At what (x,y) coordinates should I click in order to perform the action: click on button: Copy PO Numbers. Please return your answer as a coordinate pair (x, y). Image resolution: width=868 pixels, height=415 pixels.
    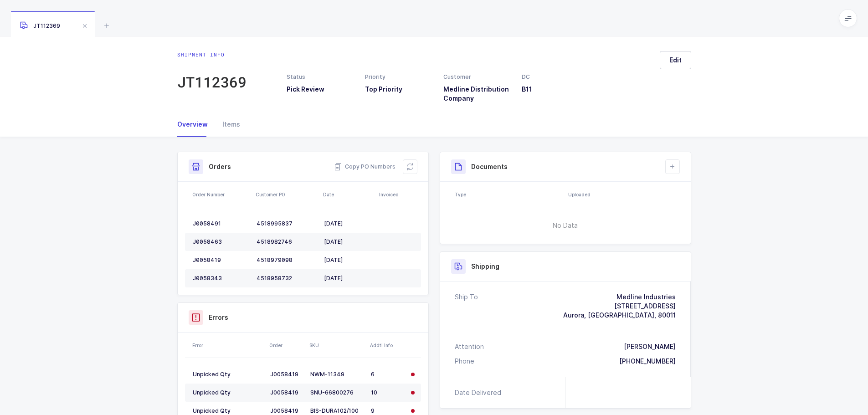
    Looking at the image, I should click on (364, 167).